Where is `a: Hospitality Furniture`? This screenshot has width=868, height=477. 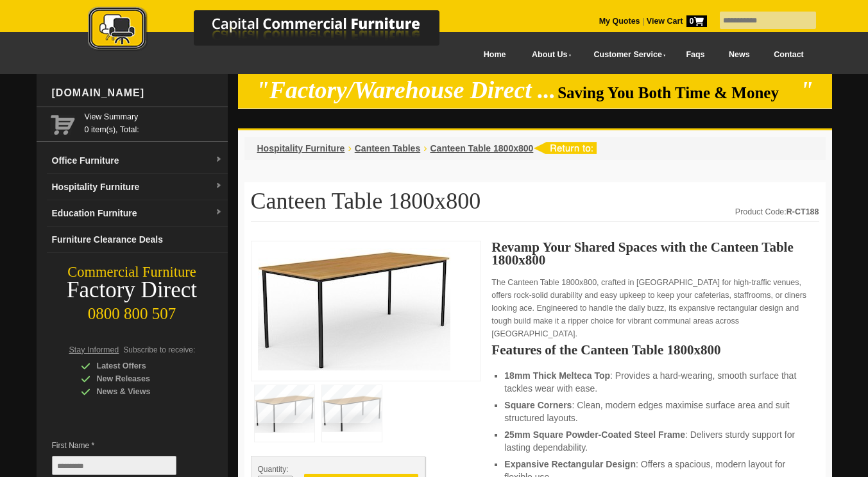
a: Hospitality Furniture is located at coordinates (301, 148).